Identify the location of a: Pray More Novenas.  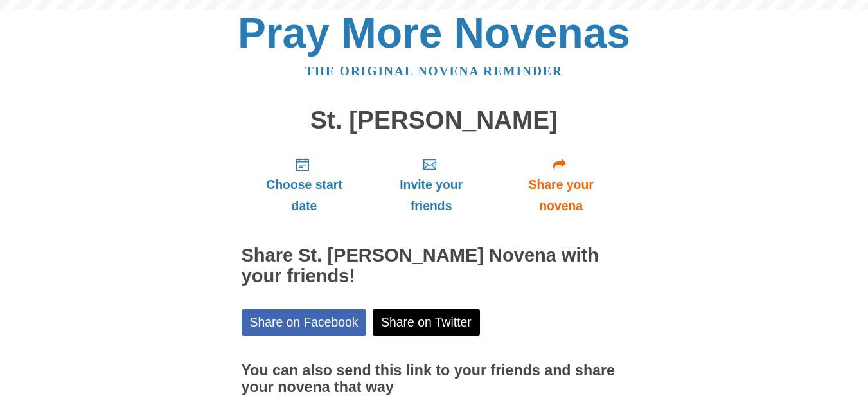
(434, 33).